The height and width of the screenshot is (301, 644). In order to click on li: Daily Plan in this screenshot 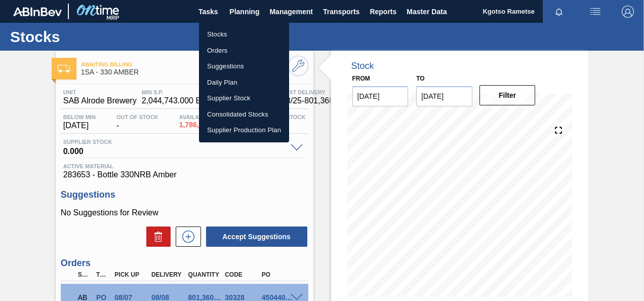, I will do `click(244, 83)`.